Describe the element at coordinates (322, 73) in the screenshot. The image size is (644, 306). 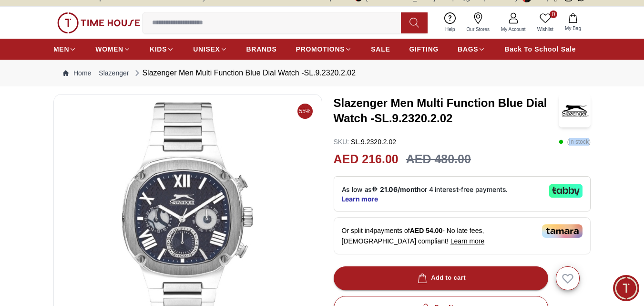
I see `nav: Breadcrumb` at that location.